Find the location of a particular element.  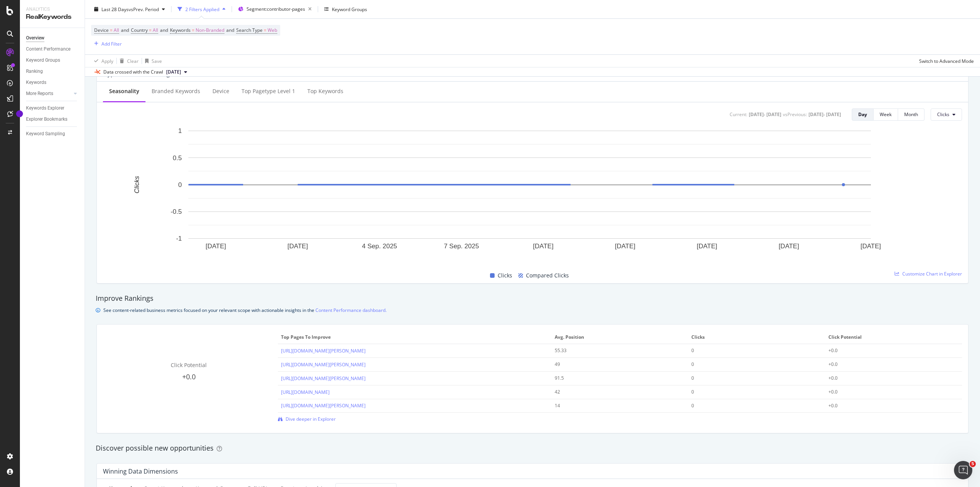

div: Add Filter is located at coordinates (111, 43).